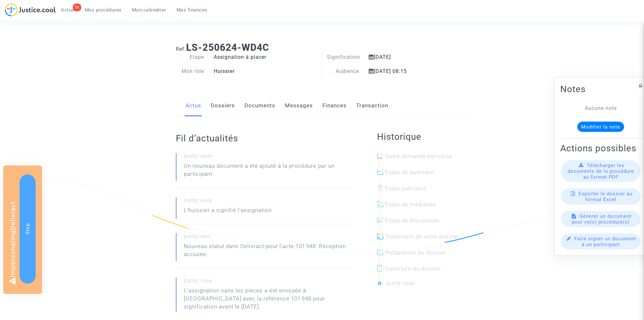 This screenshot has width=644, height=320. What do you see at coordinates (601, 108) in the screenshot?
I see `div: Aucune note` at bounding box center [601, 108].